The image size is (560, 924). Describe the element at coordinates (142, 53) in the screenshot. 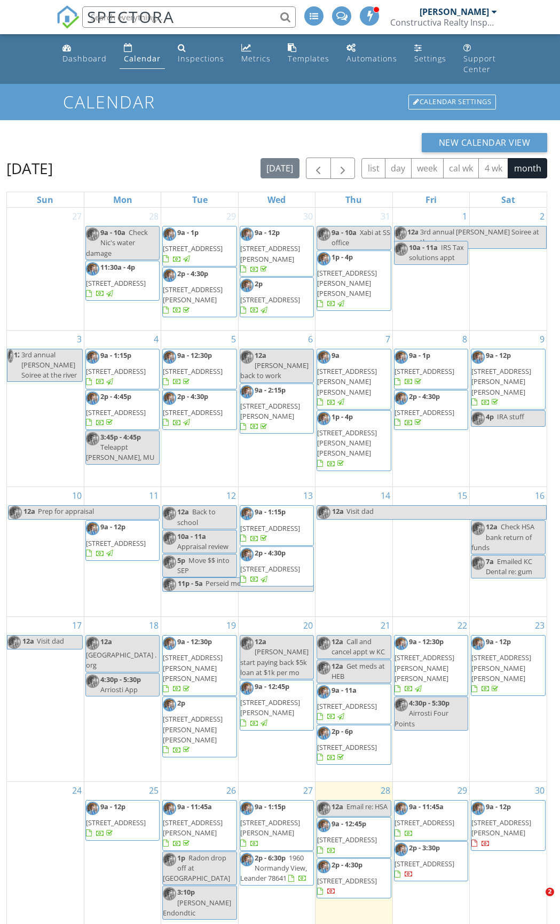

I see `a: Calendar` at that location.